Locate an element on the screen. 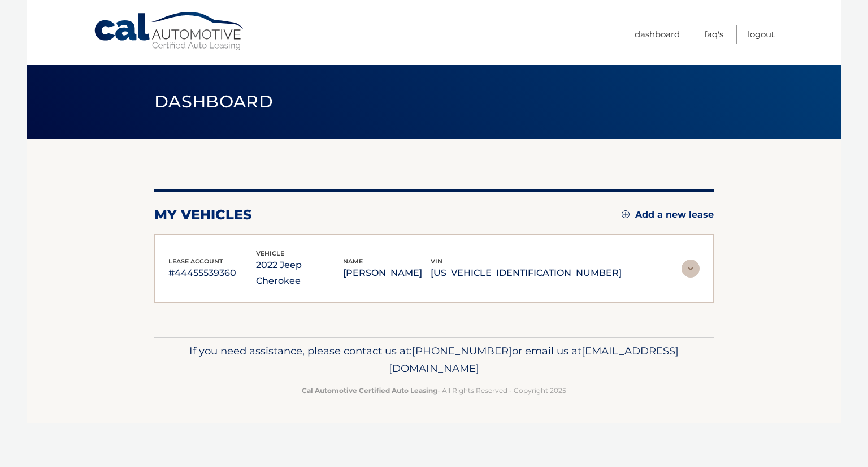 This screenshot has width=868, height=467. a: Dashboard is located at coordinates (657, 34).